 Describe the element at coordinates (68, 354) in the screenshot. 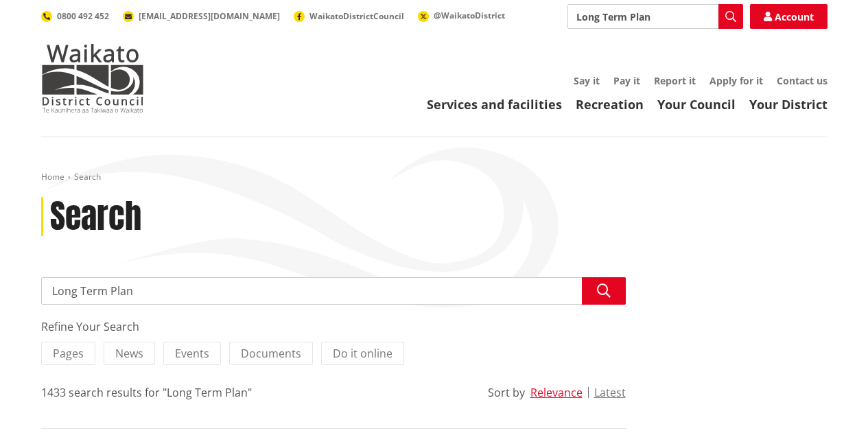

I see `span: Pages` at that location.